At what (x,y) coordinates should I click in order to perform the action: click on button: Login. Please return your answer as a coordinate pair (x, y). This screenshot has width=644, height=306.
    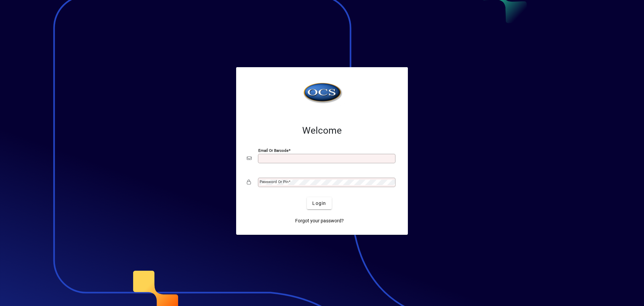
    Looking at the image, I should click on (319, 203).